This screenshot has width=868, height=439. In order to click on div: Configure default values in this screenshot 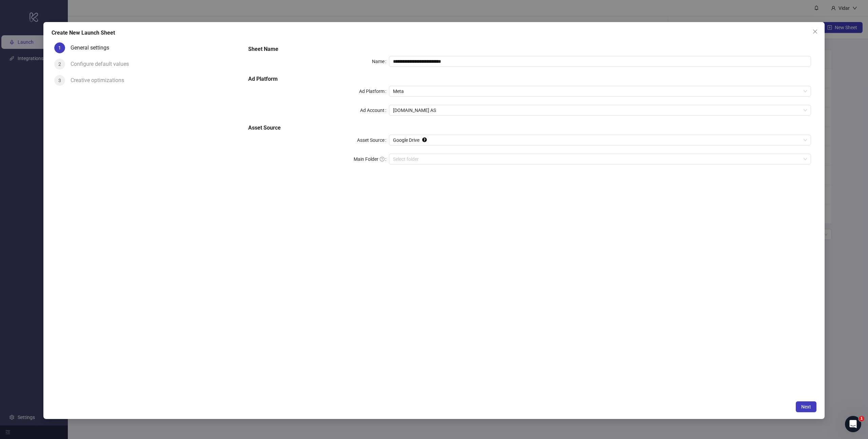, I will do `click(102, 64)`.